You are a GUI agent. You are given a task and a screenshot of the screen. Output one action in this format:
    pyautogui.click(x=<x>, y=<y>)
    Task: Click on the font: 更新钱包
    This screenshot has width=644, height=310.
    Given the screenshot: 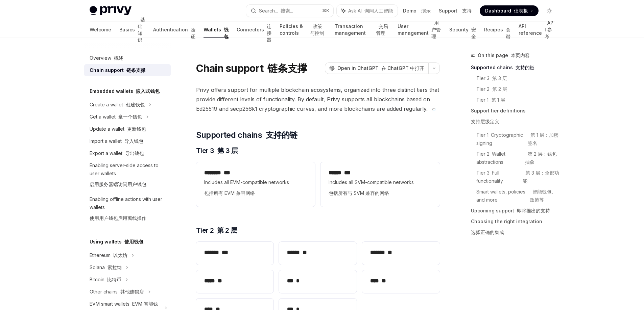 What is the action you would take?
    pyautogui.click(x=136, y=129)
    